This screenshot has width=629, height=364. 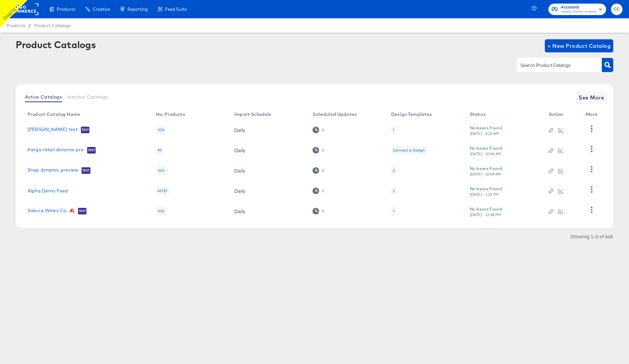 I want to click on th: More, so click(x=593, y=114).